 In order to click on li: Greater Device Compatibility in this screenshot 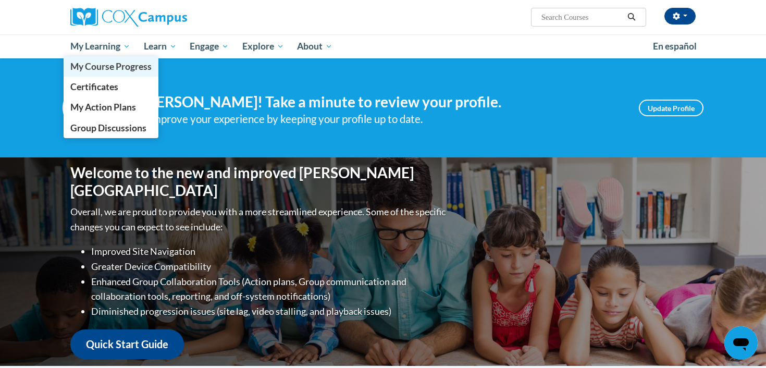, I will do `click(270, 266)`.